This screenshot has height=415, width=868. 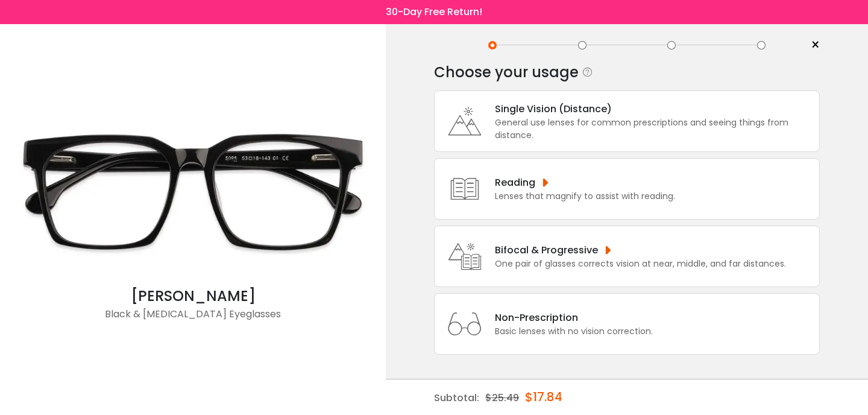 I want to click on div: General use lenses for common prescriptions and seeing things from distance., so click(x=654, y=129).